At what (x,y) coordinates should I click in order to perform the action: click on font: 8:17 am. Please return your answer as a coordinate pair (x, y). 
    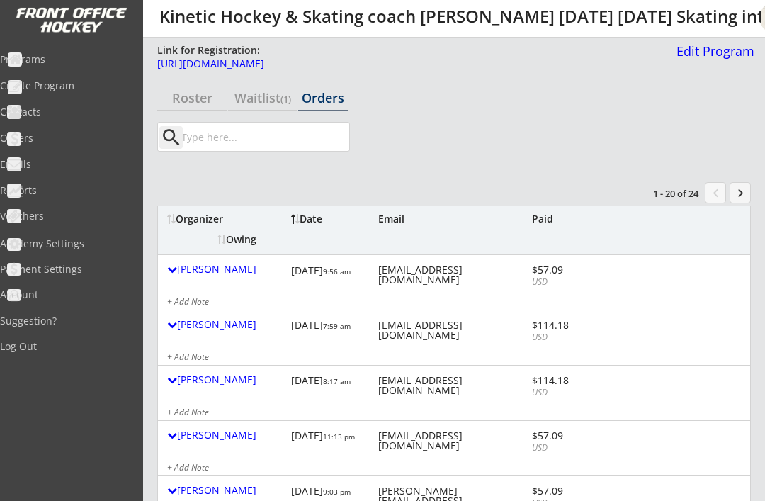
    Looking at the image, I should click on (336, 381).